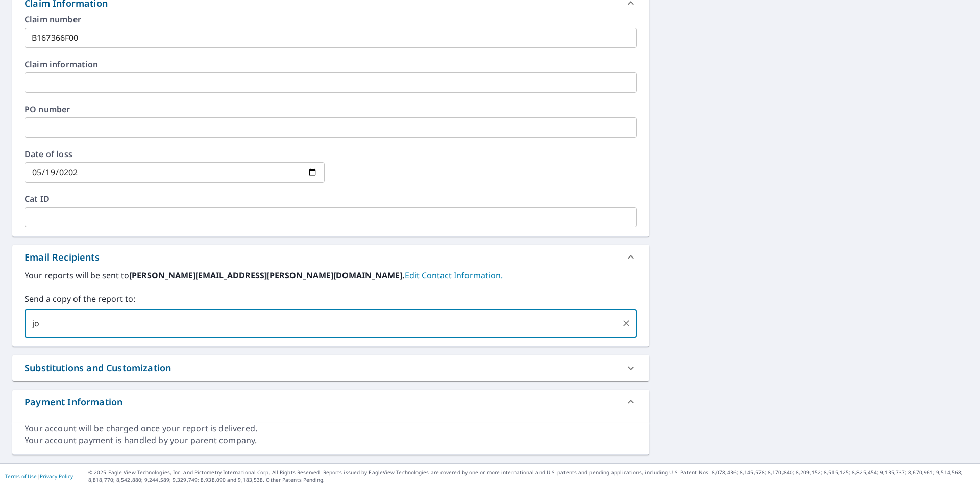 The height and width of the screenshot is (489, 980). Describe the element at coordinates (626, 324) in the screenshot. I see `button: Clear` at that location.